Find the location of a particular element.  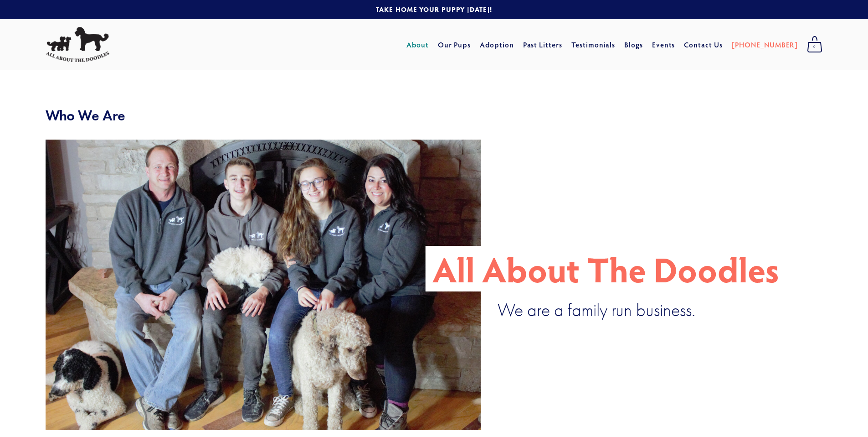

a: Contact Us is located at coordinates (703, 45).